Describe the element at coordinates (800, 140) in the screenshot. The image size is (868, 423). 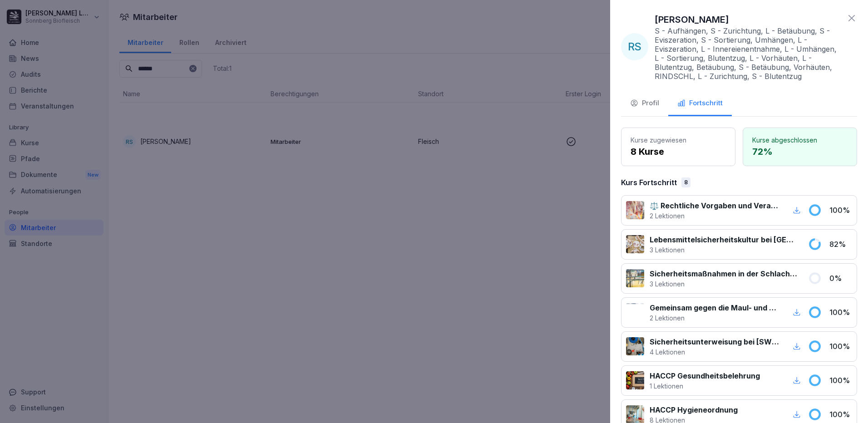
I see `p: Kurse abgeschlossen` at that location.